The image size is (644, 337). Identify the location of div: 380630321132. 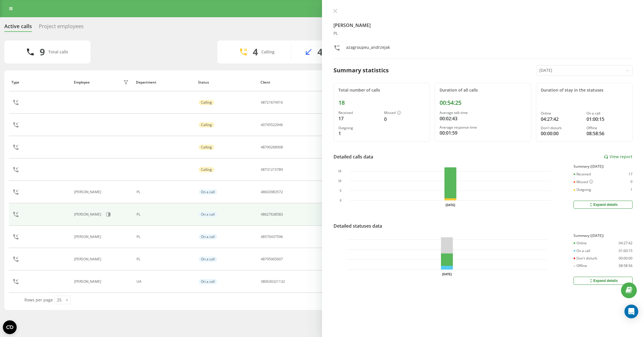
(273, 282).